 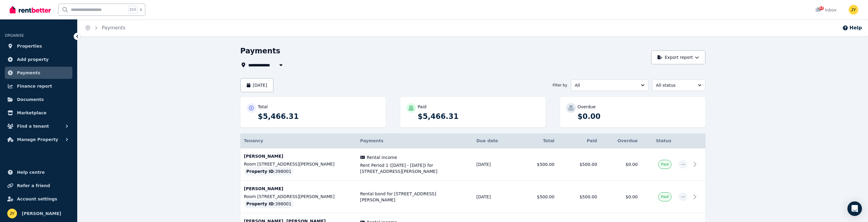 What do you see at coordinates (38, 199) in the screenshot?
I see `a: Account settings` at bounding box center [38, 199].